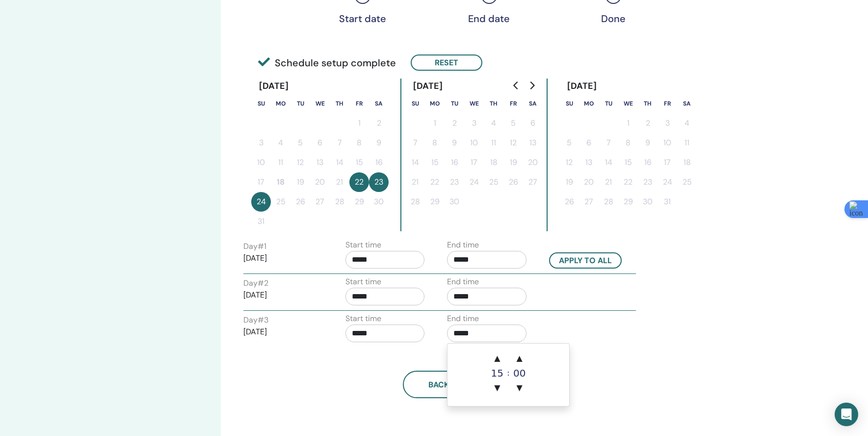 This screenshot has height=436, width=868. Describe the element at coordinates (439, 384) in the screenshot. I see `span: Back` at that location.